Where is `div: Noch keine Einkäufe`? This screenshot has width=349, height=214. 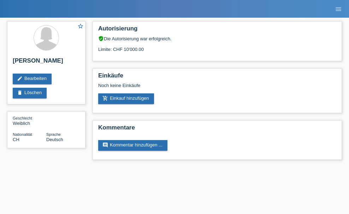
div: Noch keine Einkäufe is located at coordinates (217, 88).